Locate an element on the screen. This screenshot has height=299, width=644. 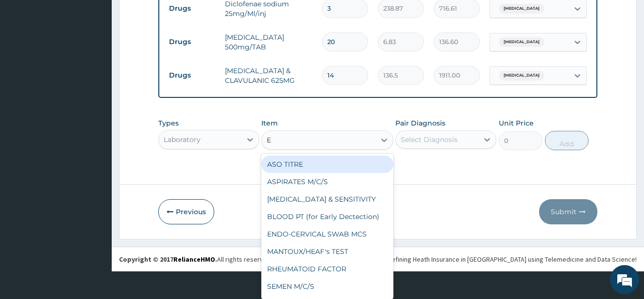
div: Laboratory is located at coordinates (182, 140).